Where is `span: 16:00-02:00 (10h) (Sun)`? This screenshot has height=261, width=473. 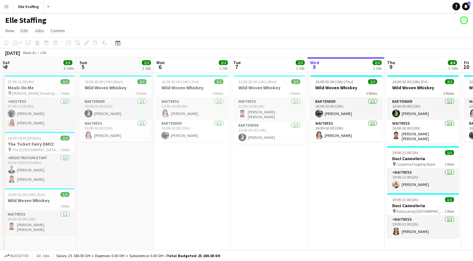
span: 16:00-02:00 (10h) (Sun) is located at coordinates (26, 194).